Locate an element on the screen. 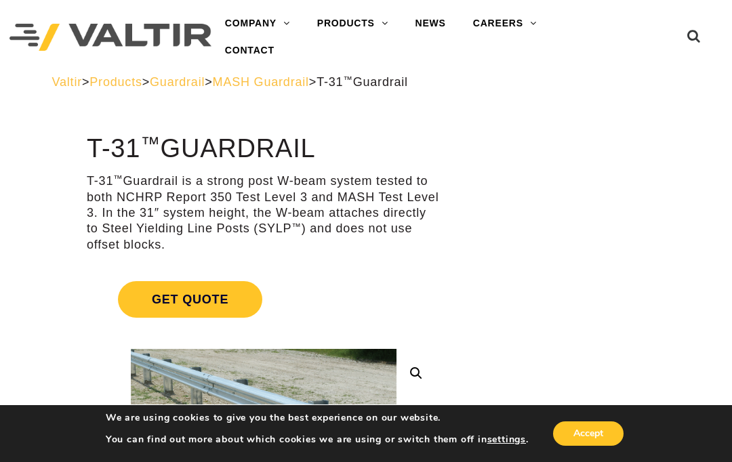 The image size is (732, 462). a: NEWS is located at coordinates (430, 24).